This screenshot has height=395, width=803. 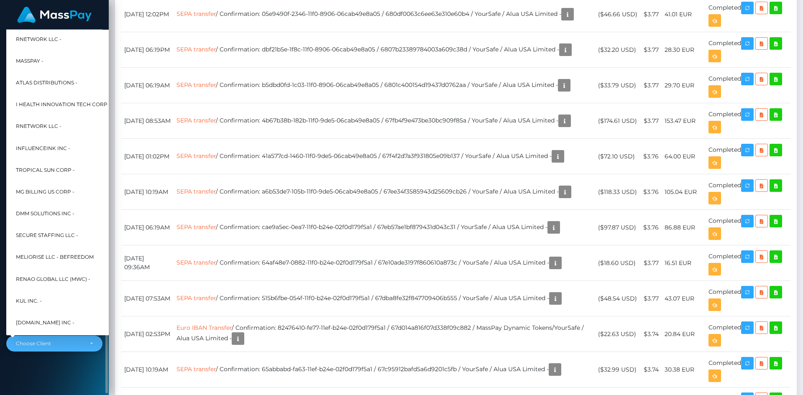 What do you see at coordinates (43, 149) in the screenshot?
I see `span: InfluenceInk Inc -` at bounding box center [43, 149].